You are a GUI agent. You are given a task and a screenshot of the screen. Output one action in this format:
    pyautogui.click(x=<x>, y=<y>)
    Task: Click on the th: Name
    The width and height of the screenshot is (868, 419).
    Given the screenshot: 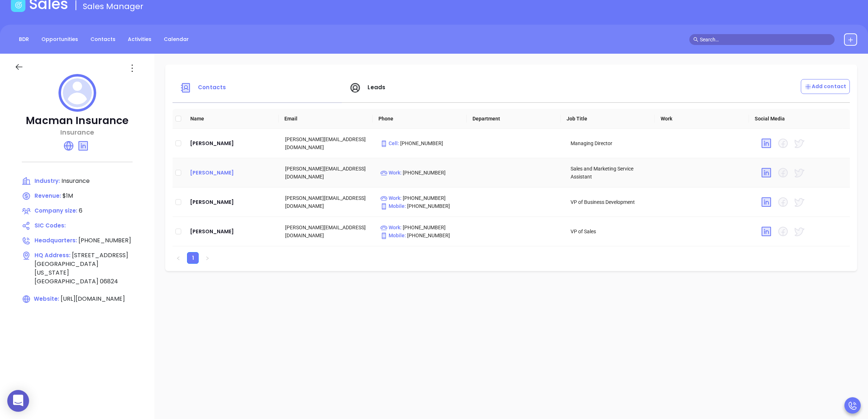 What is the action you would take?
    pyautogui.click(x=231, y=119)
    